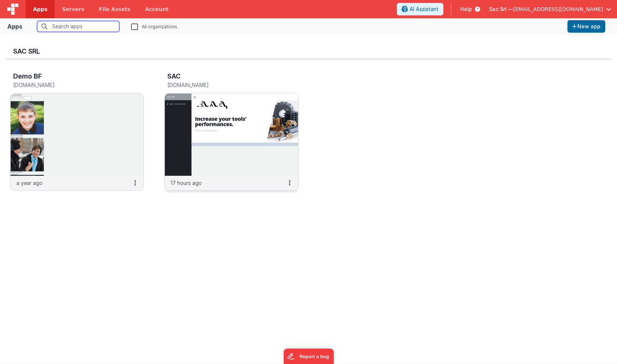 The image size is (617, 364). What do you see at coordinates (28, 77) in the screenshot?
I see `h3: Demo BF` at bounding box center [28, 77].